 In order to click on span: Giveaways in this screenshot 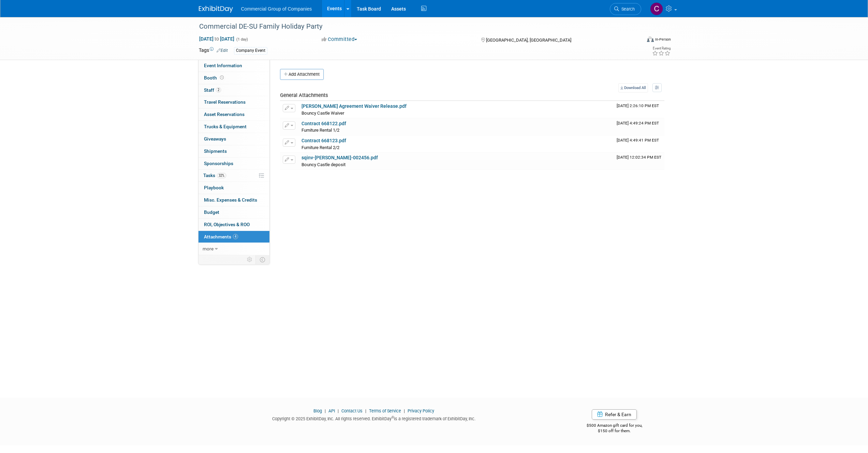, I will do `click(215, 139)`.